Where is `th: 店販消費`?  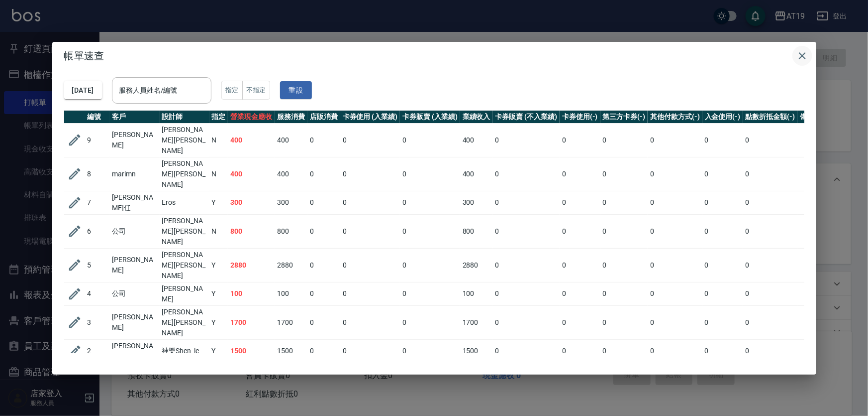
th: 店販消費 is located at coordinates (324, 117).